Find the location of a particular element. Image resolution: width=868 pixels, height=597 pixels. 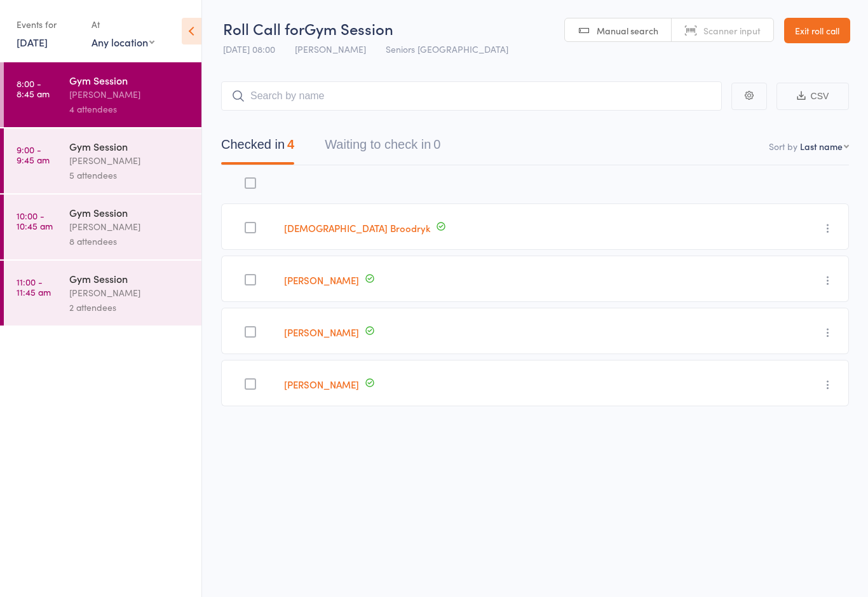

div: Any location is located at coordinates (123, 42).